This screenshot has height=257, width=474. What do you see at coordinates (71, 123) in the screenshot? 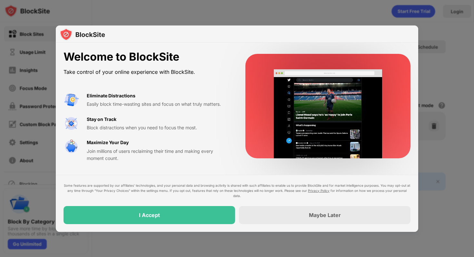
I see `img: value-focus.svg` at bounding box center [71, 123].